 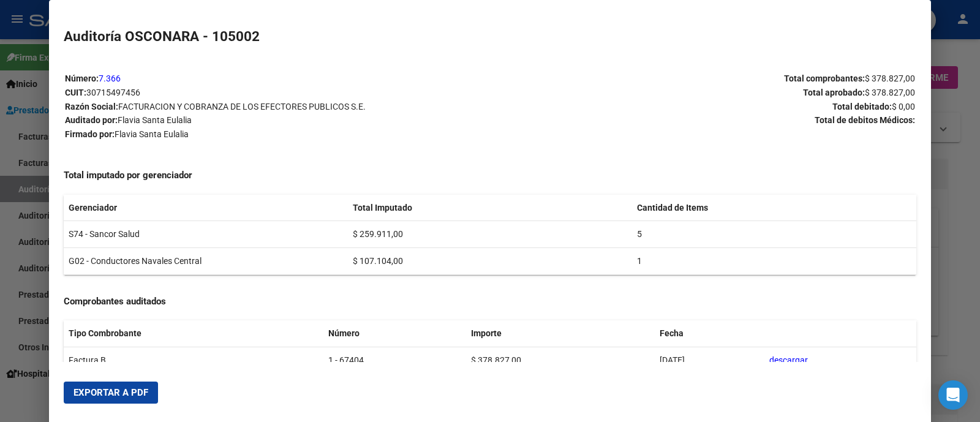 What do you see at coordinates (560, 360) in the screenshot?
I see `td: $ 378.827,00` at bounding box center [560, 360].